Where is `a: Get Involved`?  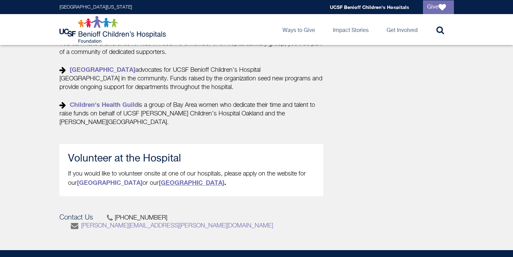
a: Get Involved is located at coordinates (402, 30).